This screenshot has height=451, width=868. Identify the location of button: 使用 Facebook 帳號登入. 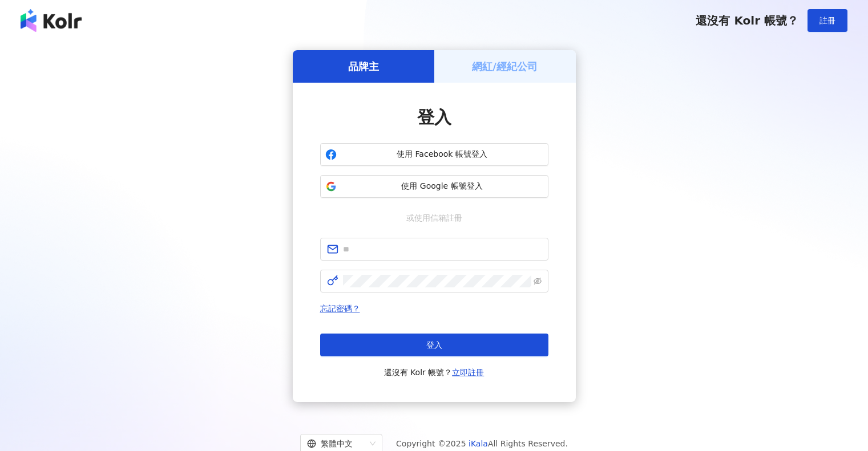
(434, 155).